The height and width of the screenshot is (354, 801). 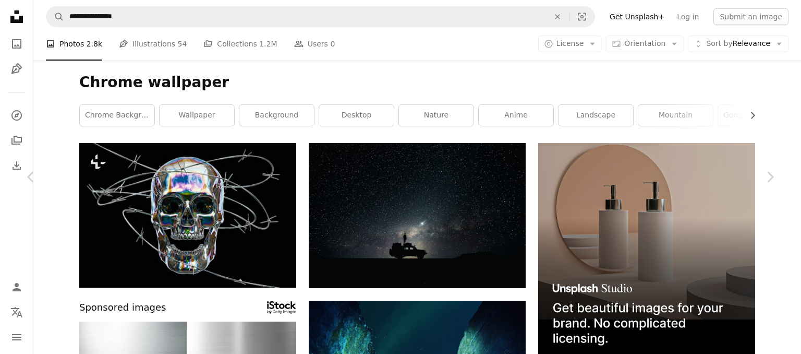 What do you see at coordinates (117, 115) in the screenshot?
I see `a: chrome background` at bounding box center [117, 115].